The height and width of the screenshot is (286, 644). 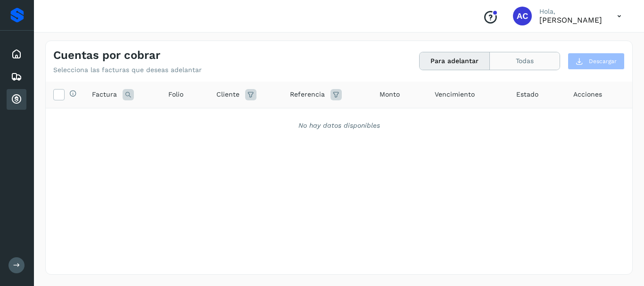 I want to click on span: Descargar, so click(x=603, y=61).